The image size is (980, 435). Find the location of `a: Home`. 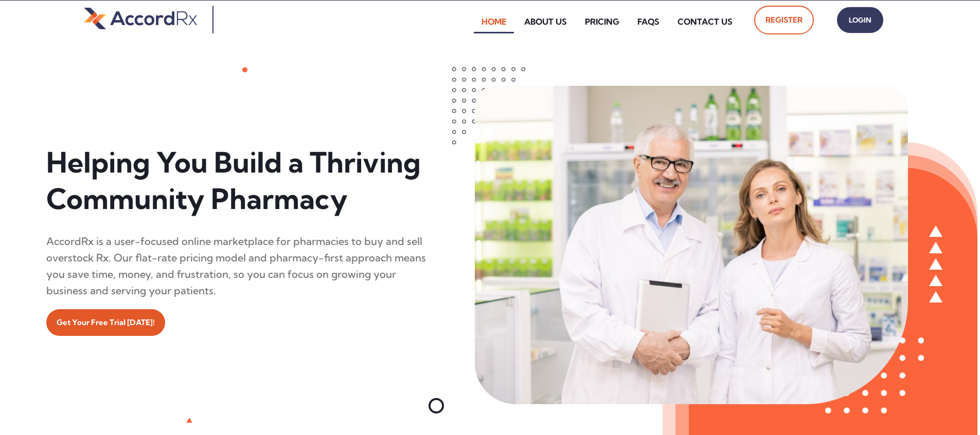

a: Home is located at coordinates (494, 22).